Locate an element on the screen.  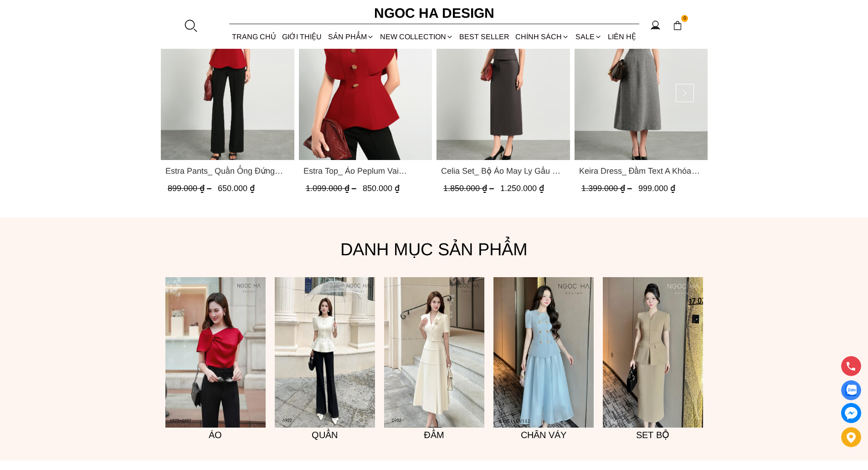
span: Celia Set_ Bộ Áo May Ly Gấu Cổ Trắng Mix Chân Váy Bút Chì Màu Ghi BJ148 is located at coordinates (503, 171).